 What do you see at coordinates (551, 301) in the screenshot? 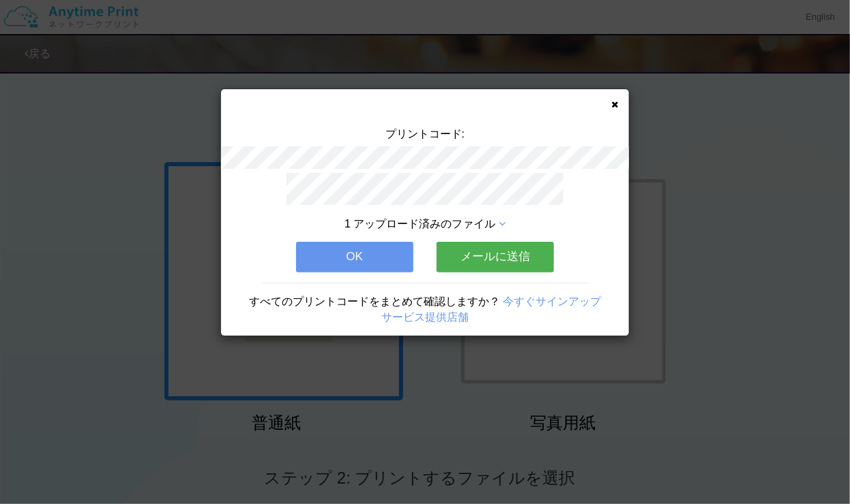
I see `a: 今すぐサインアップ` at bounding box center [551, 301].